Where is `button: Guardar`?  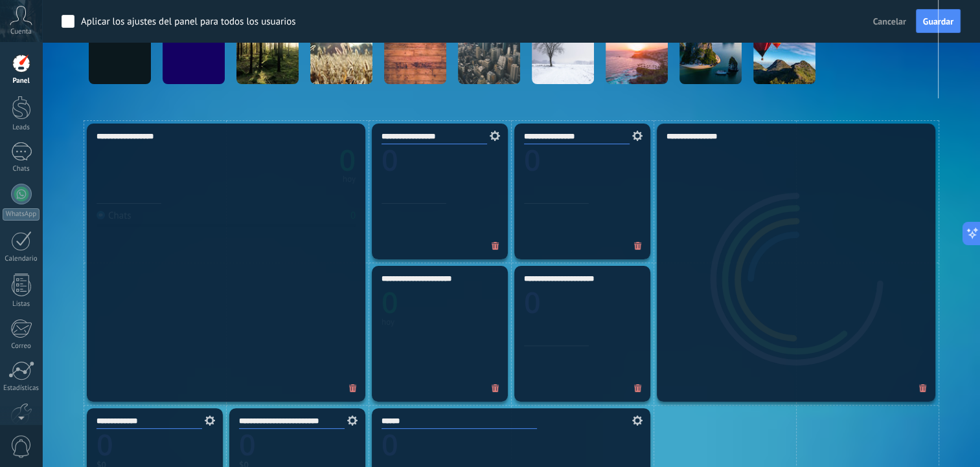
button: Guardar is located at coordinates (938, 22).